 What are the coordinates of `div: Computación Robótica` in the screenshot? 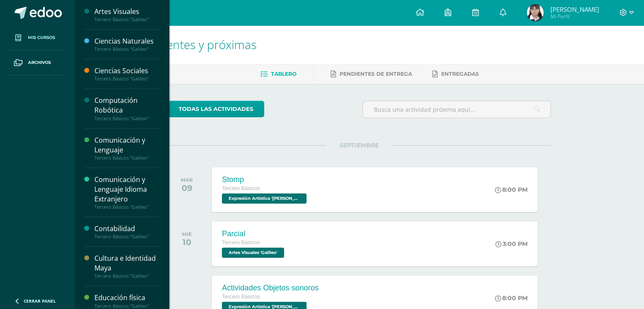 It's located at (126, 106).